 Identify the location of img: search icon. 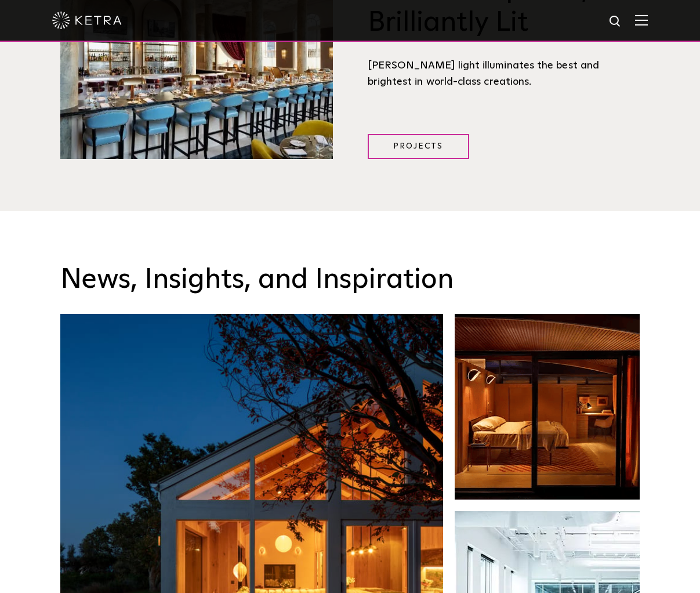
(616, 21).